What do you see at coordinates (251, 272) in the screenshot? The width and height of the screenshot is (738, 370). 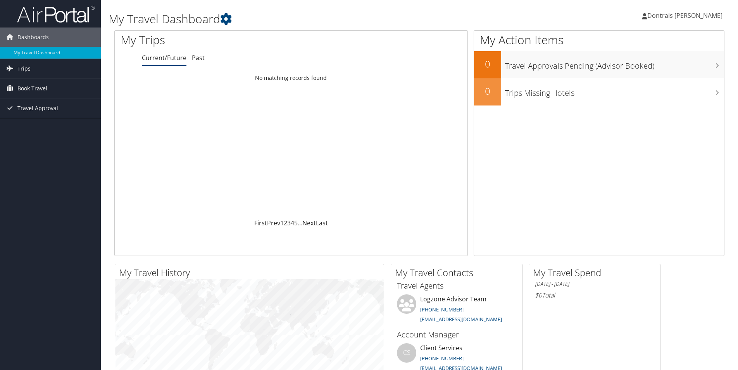 I see `h2: My Travel History` at bounding box center [251, 272].